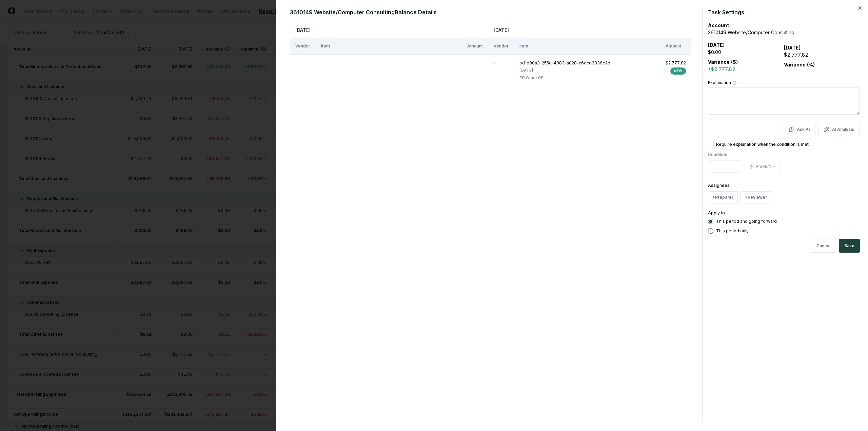  What do you see at coordinates (799, 64) in the screenshot?
I see `b: Variance (%)` at bounding box center [799, 64].